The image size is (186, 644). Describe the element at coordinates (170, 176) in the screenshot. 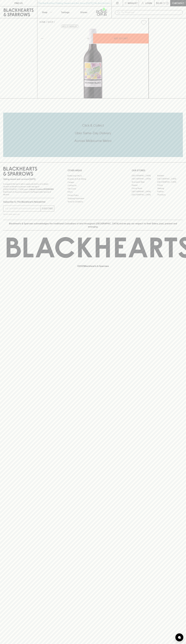

I see `a: Braddon` at that location.